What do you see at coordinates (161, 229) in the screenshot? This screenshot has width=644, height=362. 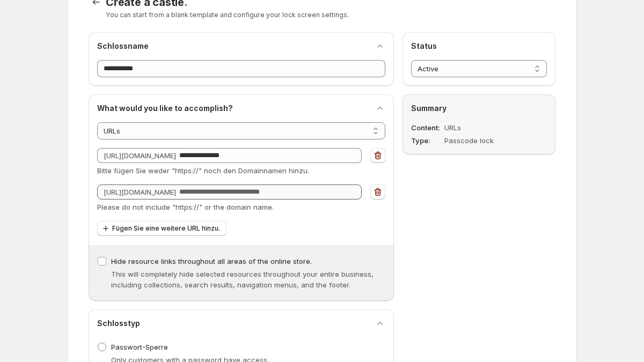 I see `button: Fügen Sie eine weitere URL hinzu.` at bounding box center [161, 229].